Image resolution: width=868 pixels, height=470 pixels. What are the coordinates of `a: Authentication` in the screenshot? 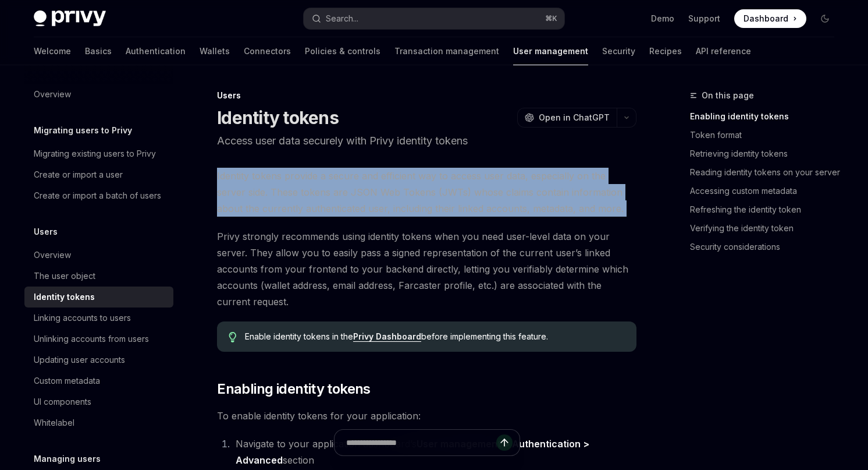 It's located at (155, 51).